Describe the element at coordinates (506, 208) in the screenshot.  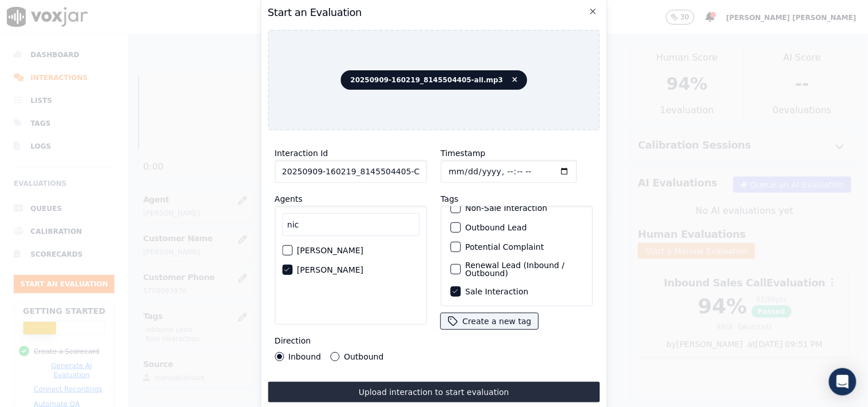
I see `label: Non-Sale Interaction` at that location.